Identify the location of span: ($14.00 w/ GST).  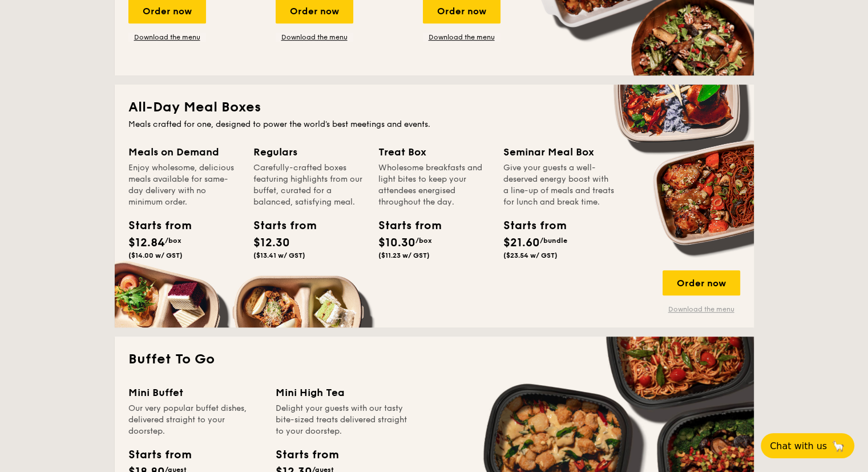
(155, 256).